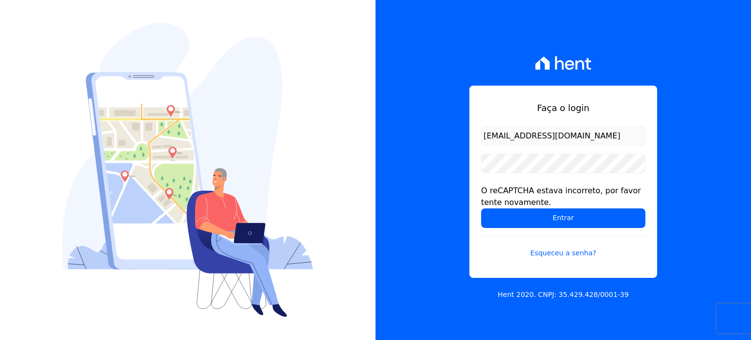  Describe the element at coordinates (563, 136) in the screenshot. I see `input: Email` at that location.